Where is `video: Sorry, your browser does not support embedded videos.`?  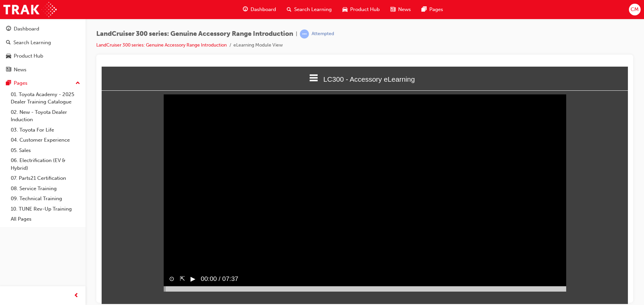
video: Sorry, your browser does not support embedded videos. is located at coordinates (264, 125).